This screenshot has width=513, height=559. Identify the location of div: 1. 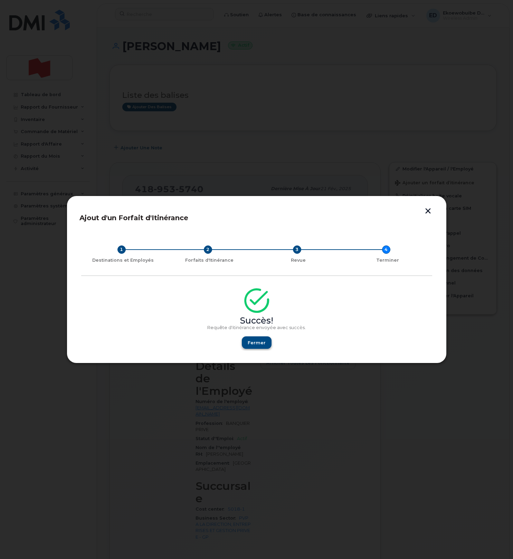
(122, 249).